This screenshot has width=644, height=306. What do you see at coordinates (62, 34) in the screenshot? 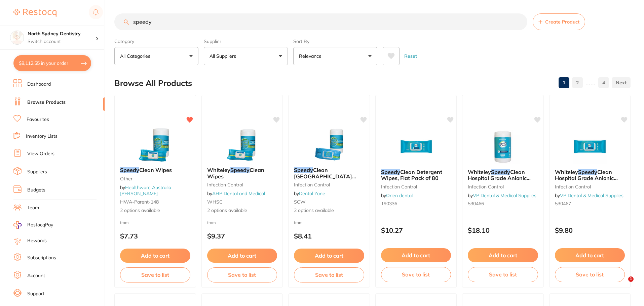
I see `h4: North Sydney Dentistry` at bounding box center [62, 34].